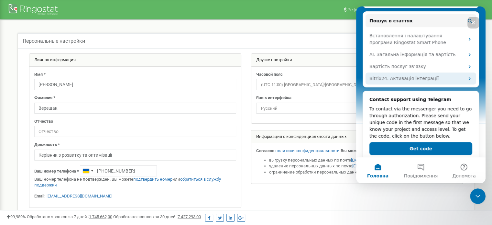  Describe the element at coordinates (65, 14) in the screenshot. I see `button: Пошук в статтях` at that location.